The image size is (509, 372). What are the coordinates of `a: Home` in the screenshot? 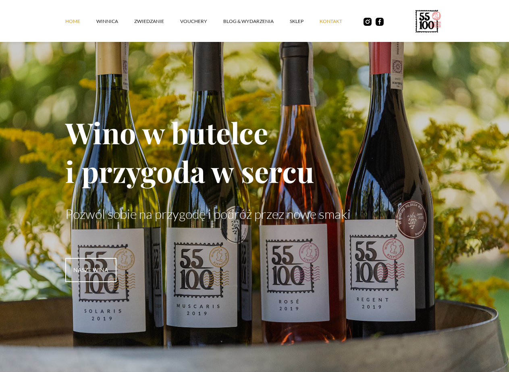 It's located at (81, 21).